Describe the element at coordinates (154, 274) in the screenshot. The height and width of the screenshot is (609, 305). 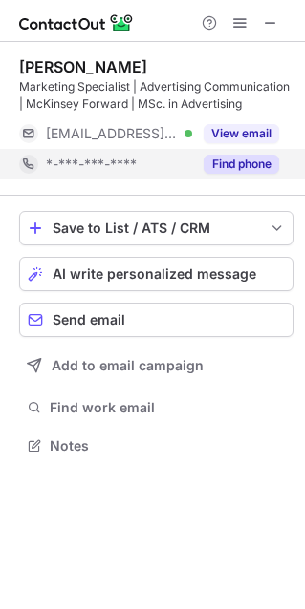
I see `span: AI write personalized message` at that location.